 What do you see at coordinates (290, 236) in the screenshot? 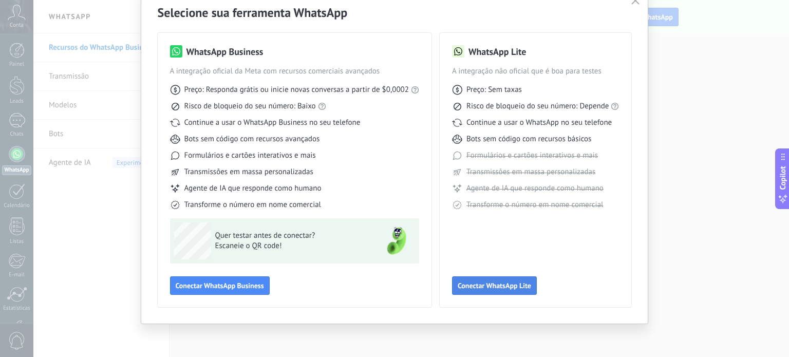
I see `span: Quer testar antes de conectar?` at bounding box center [290, 236].